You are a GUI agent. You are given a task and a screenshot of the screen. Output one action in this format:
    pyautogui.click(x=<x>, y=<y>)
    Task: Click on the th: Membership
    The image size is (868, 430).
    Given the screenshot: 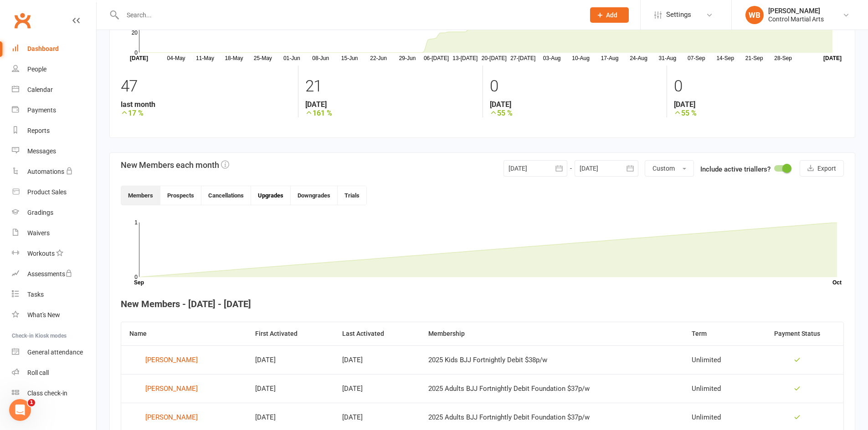 What is the action you would take?
    pyautogui.click(x=552, y=334)
    